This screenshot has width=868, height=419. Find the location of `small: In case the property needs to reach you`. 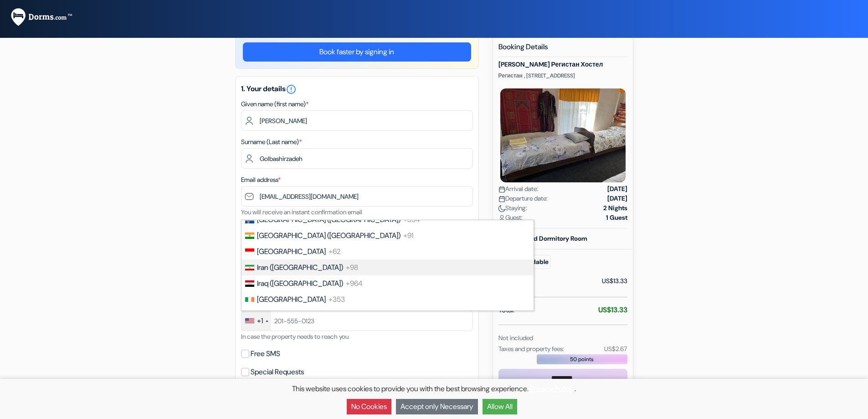

small: In case the property needs to reach you is located at coordinates (294, 336).